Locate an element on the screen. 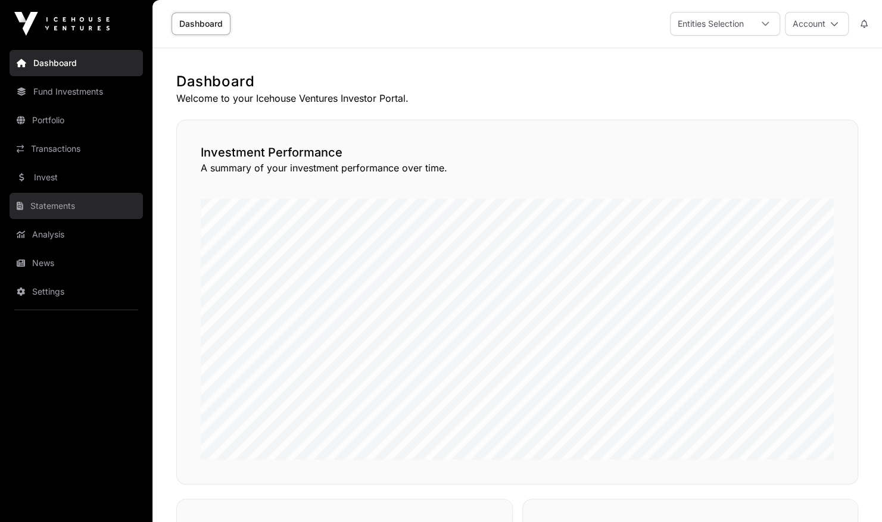 The image size is (882, 522). a: Portfolio is located at coordinates (76, 120).